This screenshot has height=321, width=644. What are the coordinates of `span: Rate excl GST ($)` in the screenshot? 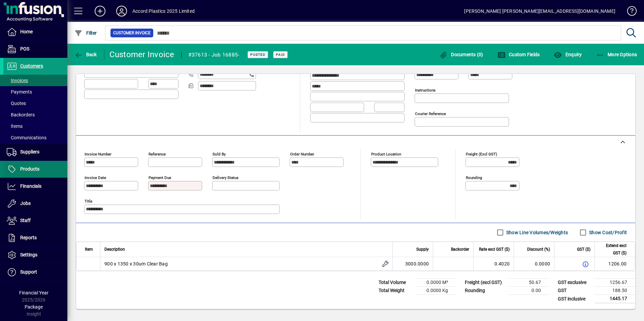 It's located at (494, 249).